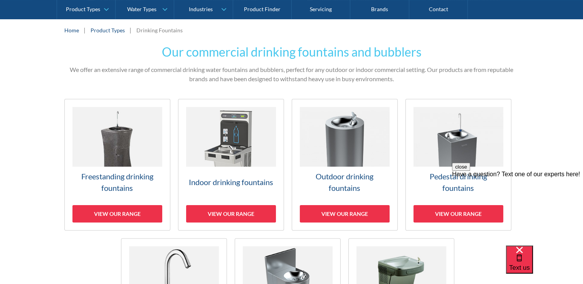 The height and width of the screenshot is (284, 583). Describe the element at coordinates (231, 165) in the screenshot. I see `a: Indoor drinking fountainsView our range` at that location.